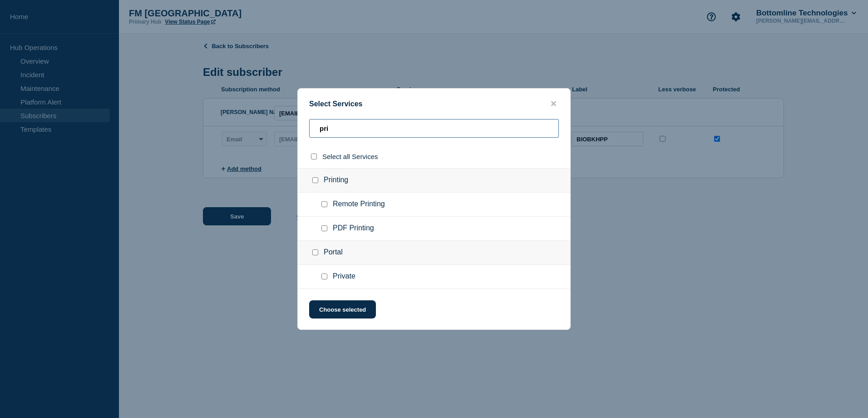 The height and width of the screenshot is (418, 868). What do you see at coordinates (315, 180) in the screenshot?
I see `input: Printing checkbox` at bounding box center [315, 180].